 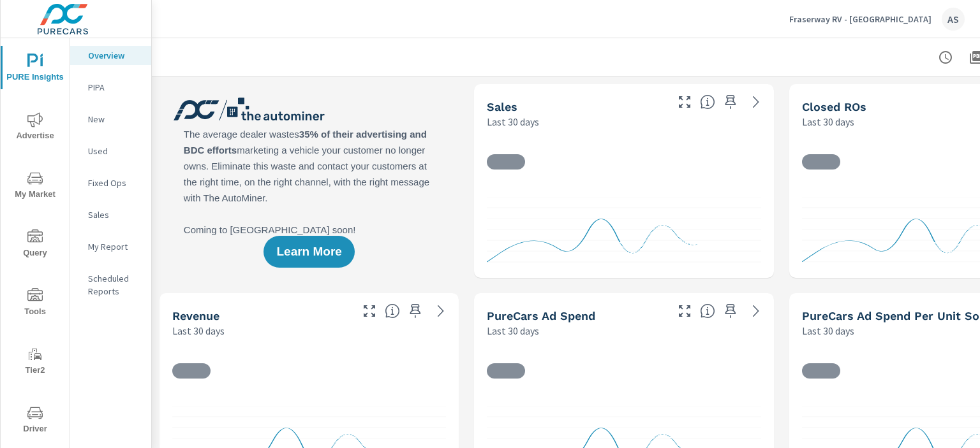 I want to click on button: Learn More, so click(x=308, y=252).